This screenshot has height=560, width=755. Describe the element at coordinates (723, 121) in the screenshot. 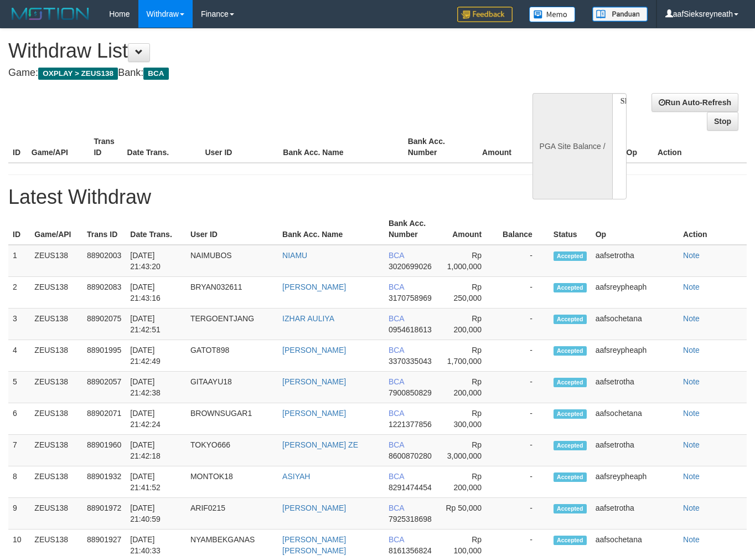

I see `a: Stop` at that location.